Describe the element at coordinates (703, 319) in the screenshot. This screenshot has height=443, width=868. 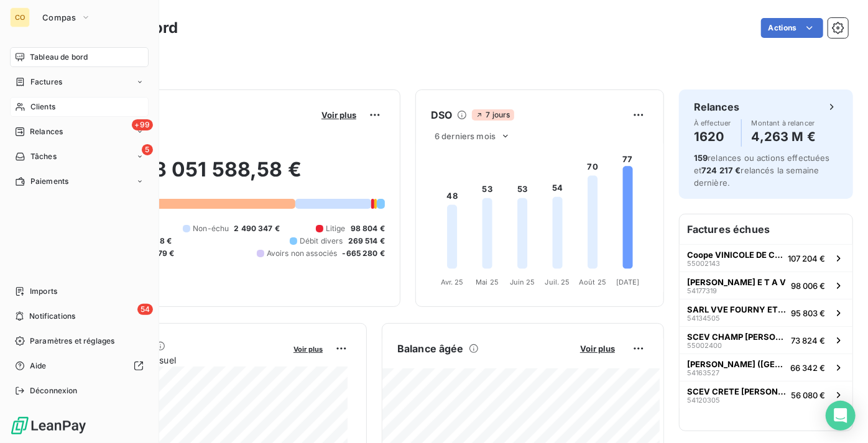
I see `span: 54134505` at that location.